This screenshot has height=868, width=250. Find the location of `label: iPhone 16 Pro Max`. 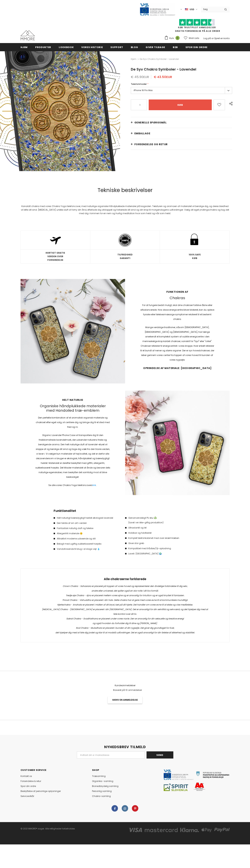

label: iPhone 16 Pro Max is located at coordinates (181, 90).